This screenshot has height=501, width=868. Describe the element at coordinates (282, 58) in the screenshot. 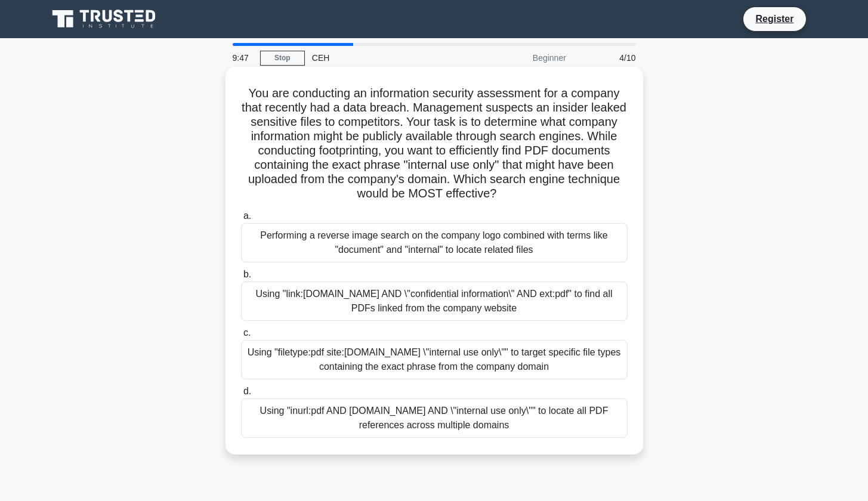

I see `a: Stop` at that location.